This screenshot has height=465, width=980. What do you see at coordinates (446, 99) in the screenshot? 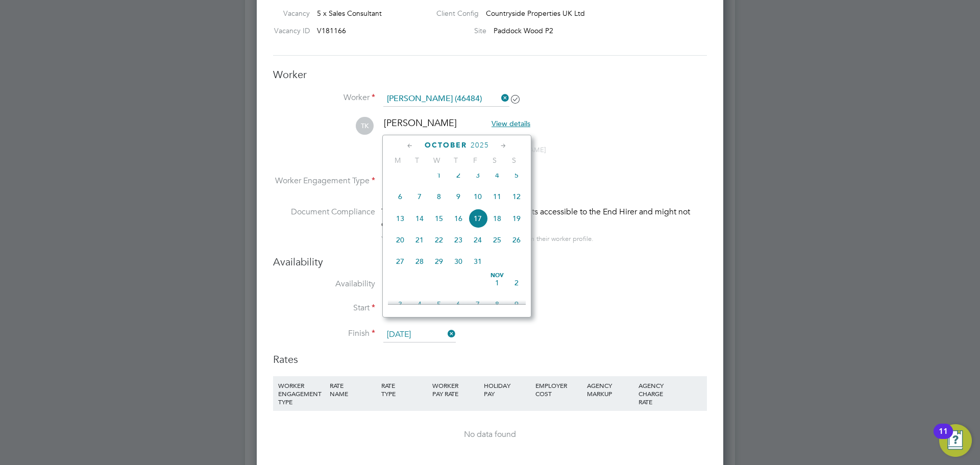
I see `input: Search for...` at bounding box center [446, 99].